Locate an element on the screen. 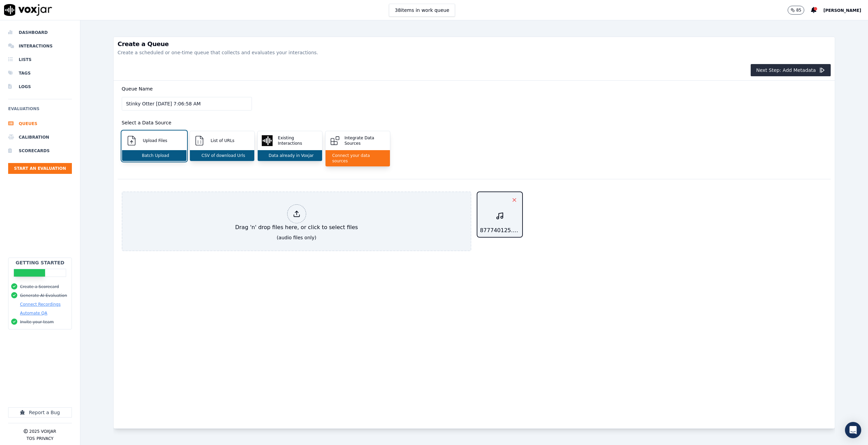  h6: Evaluations is located at coordinates (40, 111).